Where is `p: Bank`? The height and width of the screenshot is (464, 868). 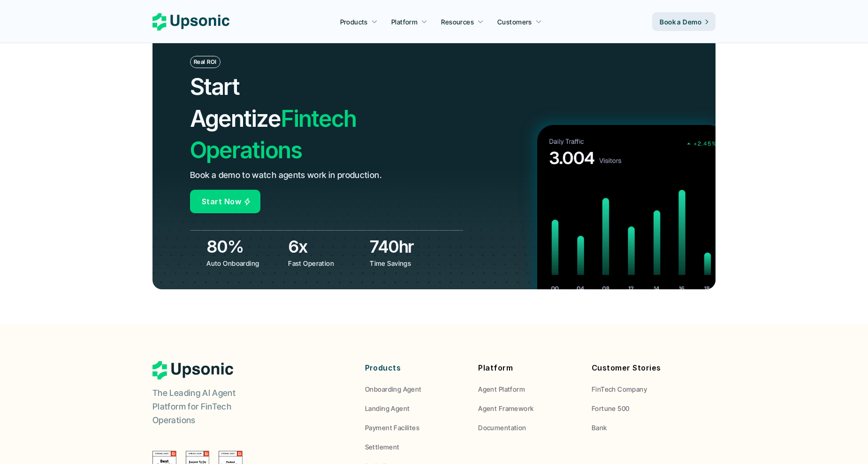
p: Bank is located at coordinates (600, 427).